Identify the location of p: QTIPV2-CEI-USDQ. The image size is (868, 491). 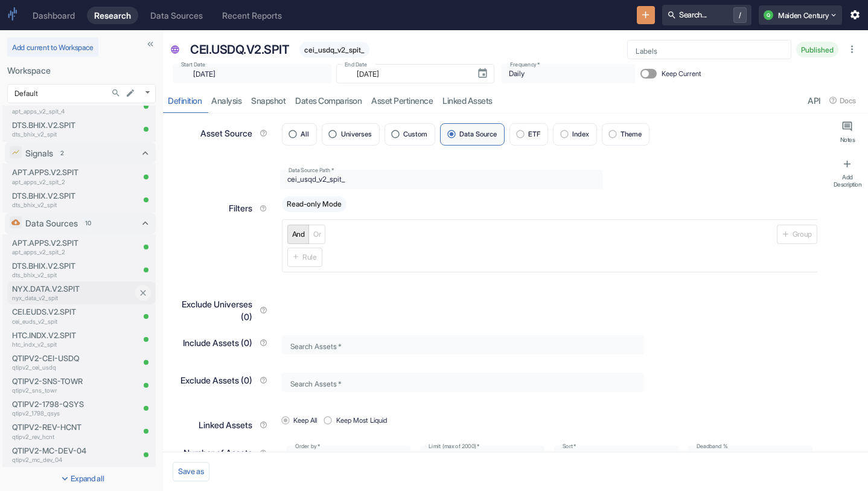
(73, 358).